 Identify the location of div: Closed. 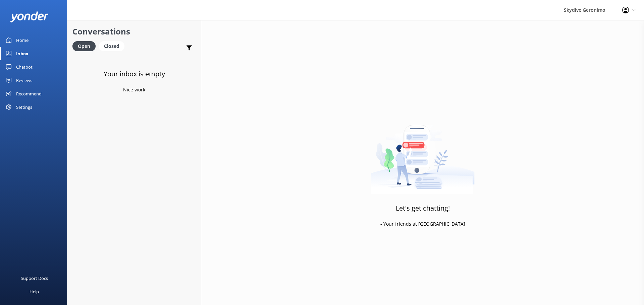
(111, 46).